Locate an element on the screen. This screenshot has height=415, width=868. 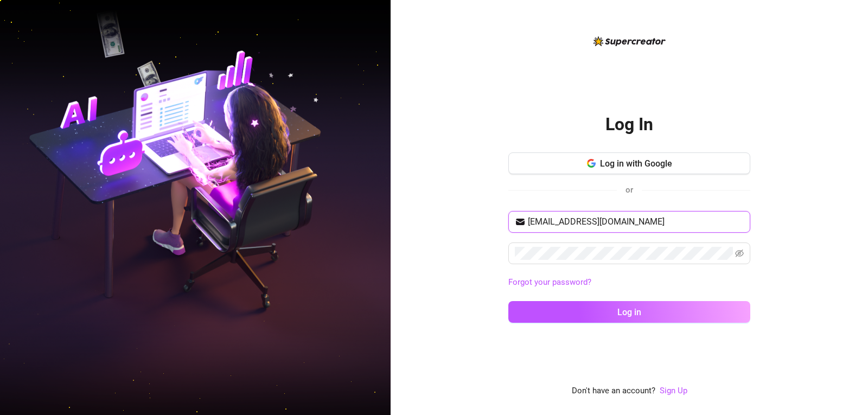
span: Don't have an account? is located at coordinates (613, 391).